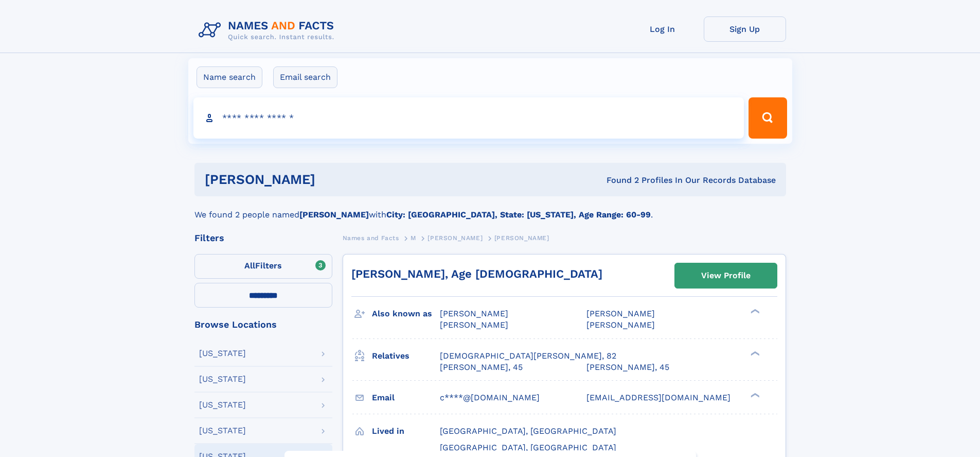 This screenshot has width=980, height=457. I want to click on label: Email search, so click(305, 77).